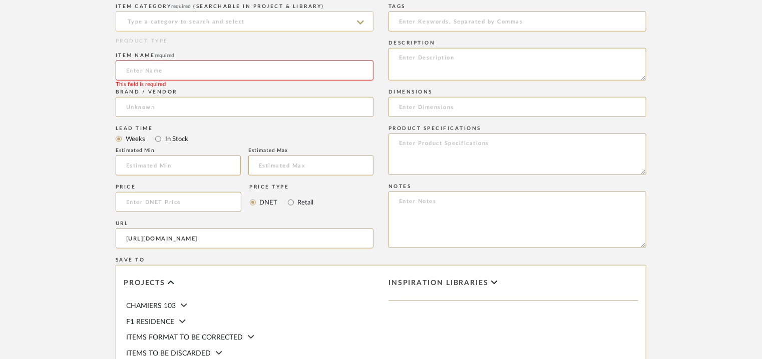 The width and height of the screenshot is (762, 359). What do you see at coordinates (141, 85) in the screenshot?
I see `div: This field is required` at bounding box center [141, 85].